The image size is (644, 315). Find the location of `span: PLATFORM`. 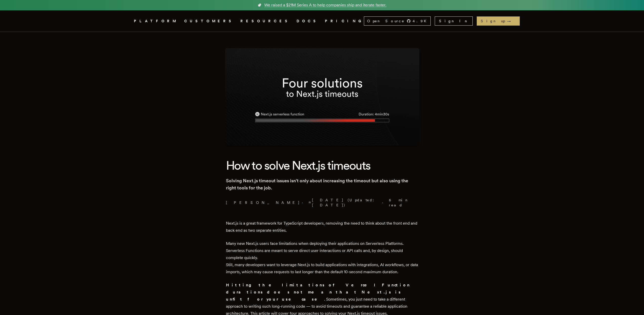

span: PLATFORM is located at coordinates (156, 21).